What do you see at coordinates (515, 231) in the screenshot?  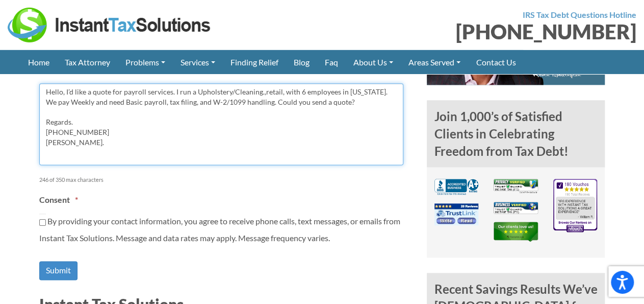 I see `img: TrustPilot` at bounding box center [515, 231].